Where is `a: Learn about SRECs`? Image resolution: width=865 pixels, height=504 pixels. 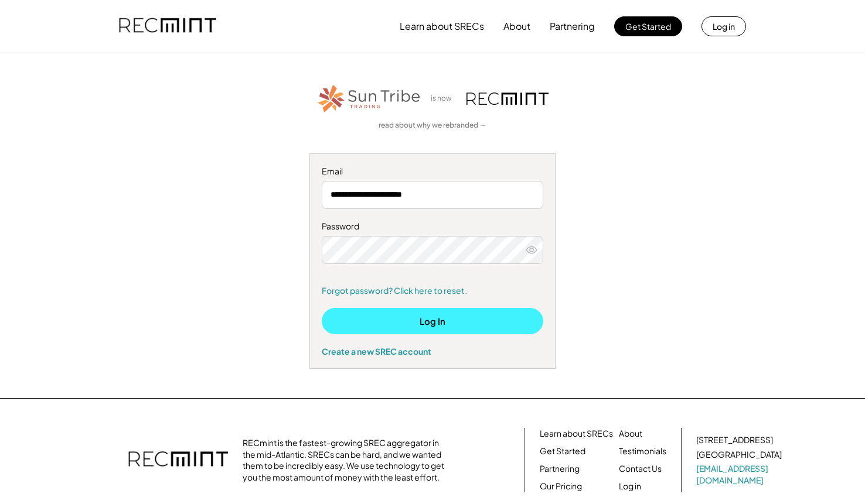 a: Learn about SRECs is located at coordinates (576, 434).